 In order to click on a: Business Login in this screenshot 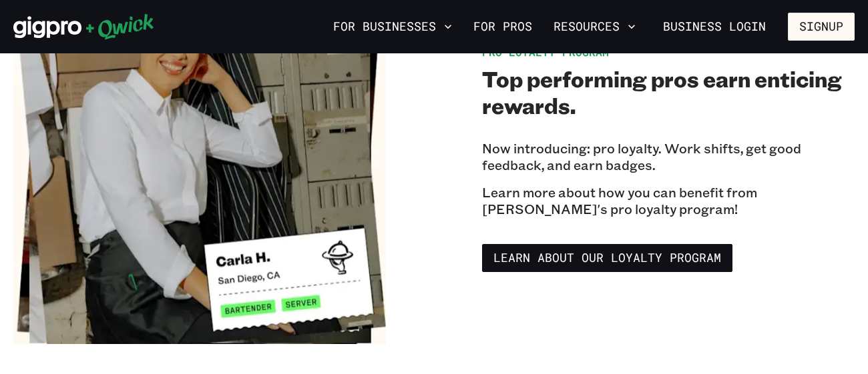, I will do `click(715, 27)`.